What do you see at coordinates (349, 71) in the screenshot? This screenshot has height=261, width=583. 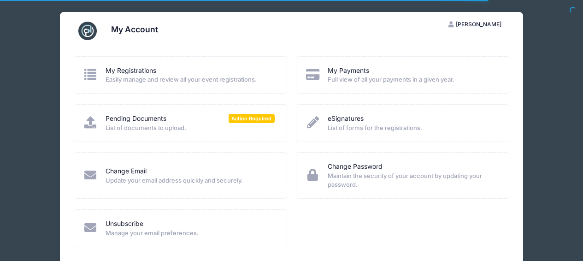 I see `a: My Payments` at bounding box center [349, 71].